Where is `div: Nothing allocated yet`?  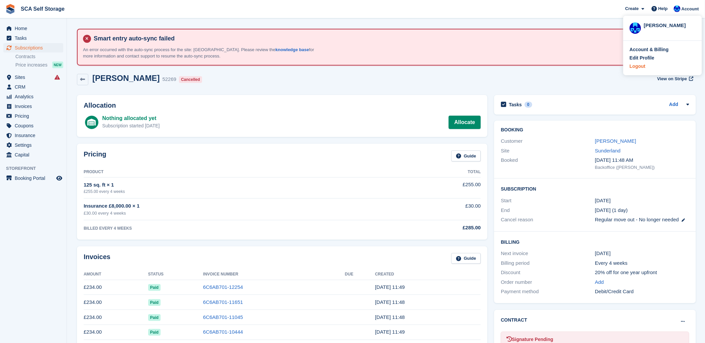 div: Nothing allocated yet is located at coordinates (131, 118).